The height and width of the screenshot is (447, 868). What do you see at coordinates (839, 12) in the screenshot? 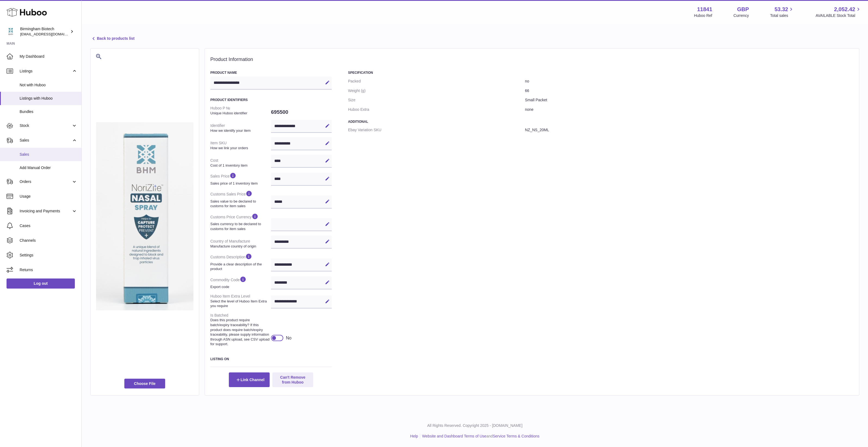
I see `a: 2,052.42 AVAILABLE Stock Total` at bounding box center [839, 12].